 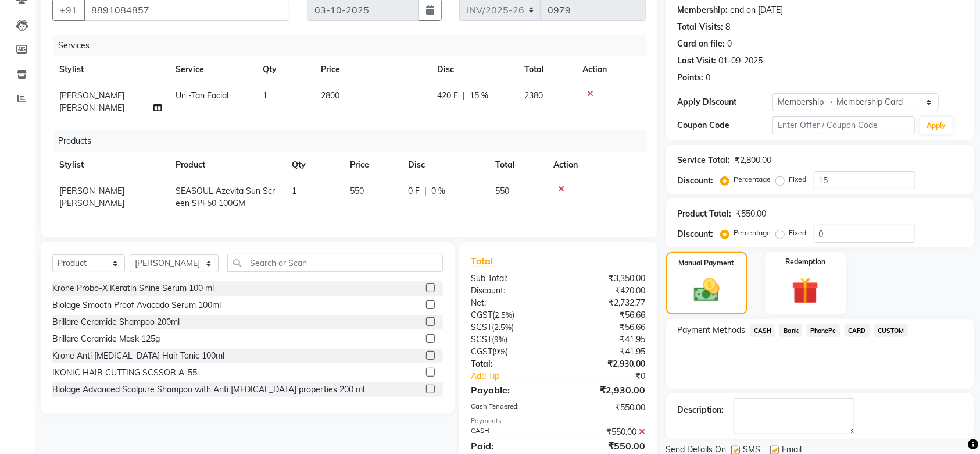 I want to click on div: IKONIC HAIR CUTTING SCSSOR A-55, so click(x=124, y=372).